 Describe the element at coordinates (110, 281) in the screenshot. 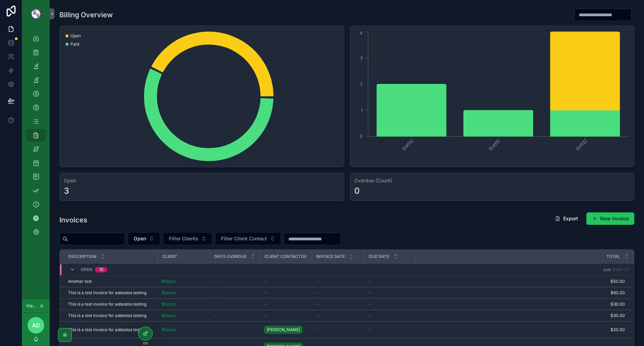

I see `a: Another test` at that location.